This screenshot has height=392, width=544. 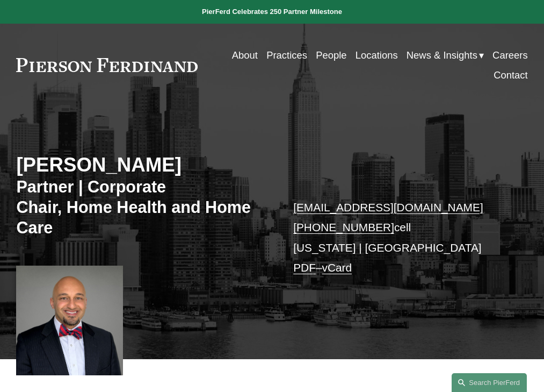 I want to click on a: Locations, so click(x=377, y=55).